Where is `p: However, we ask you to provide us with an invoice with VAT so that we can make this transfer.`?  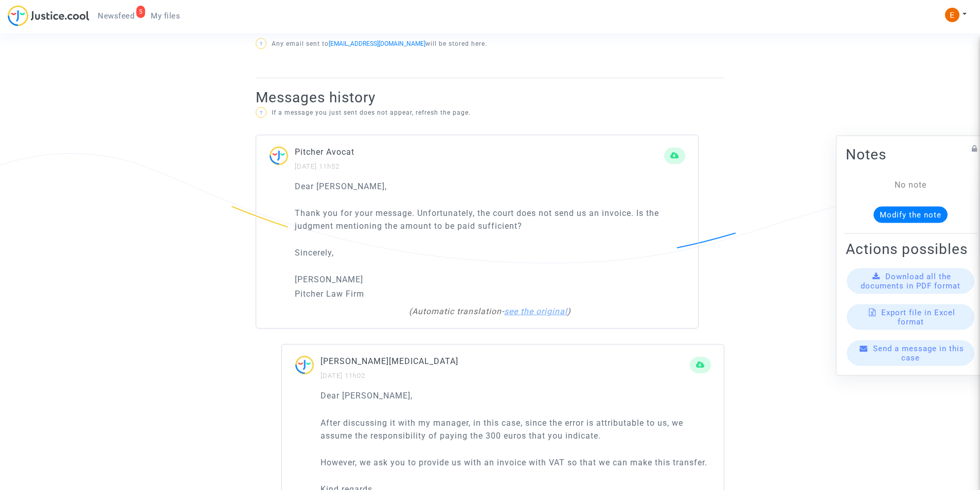
p: However, we ask you to provide us with an invoice with VAT so that we can make this transfer. is located at coordinates (516, 462).